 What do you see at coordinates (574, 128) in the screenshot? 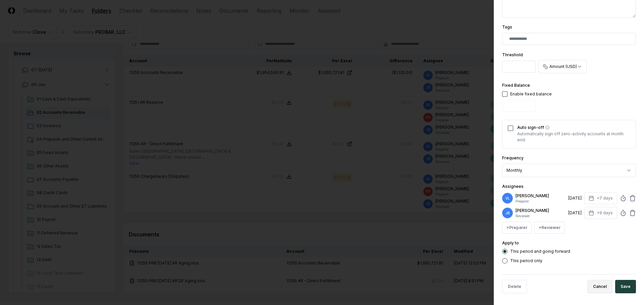
I see `label: Auto sign-off` at bounding box center [574, 128].